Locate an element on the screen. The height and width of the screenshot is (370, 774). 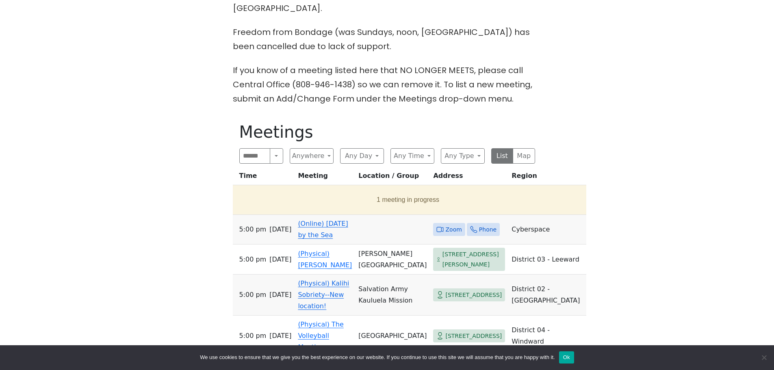
th: Meeting is located at coordinates (325, 178).